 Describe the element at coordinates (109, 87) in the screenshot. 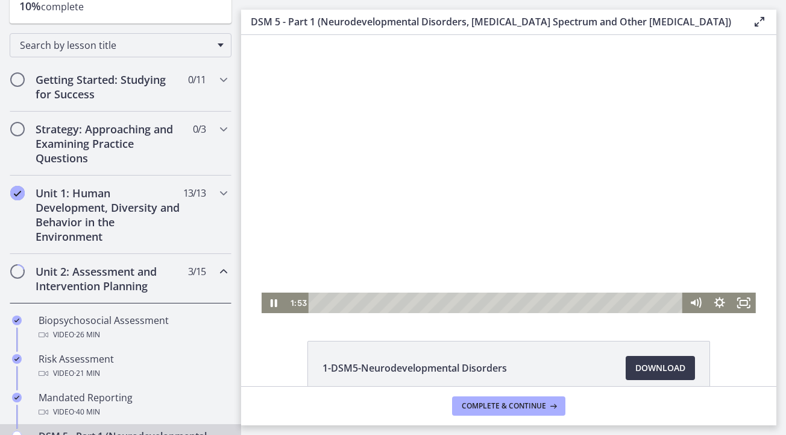

I see `h2: Getting Started: Studying for Success` at that location.